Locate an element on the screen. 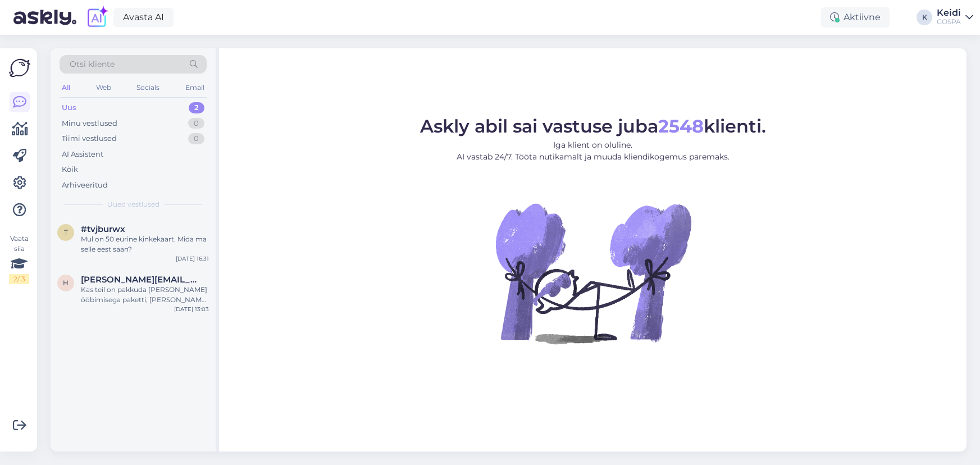 The width and height of the screenshot is (980, 465). span: h is located at coordinates (66, 283).